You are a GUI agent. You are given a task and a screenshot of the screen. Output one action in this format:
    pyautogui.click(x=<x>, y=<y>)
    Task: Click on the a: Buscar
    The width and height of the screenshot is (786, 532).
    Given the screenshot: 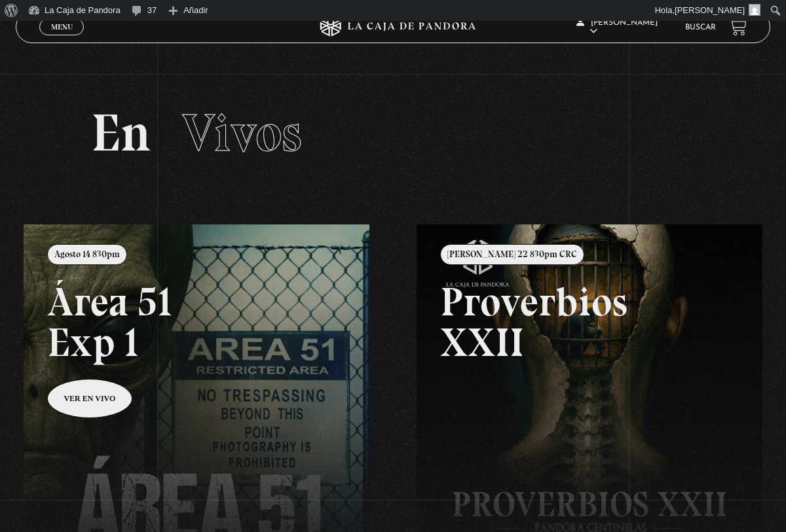 What is the action you would take?
    pyautogui.click(x=700, y=27)
    